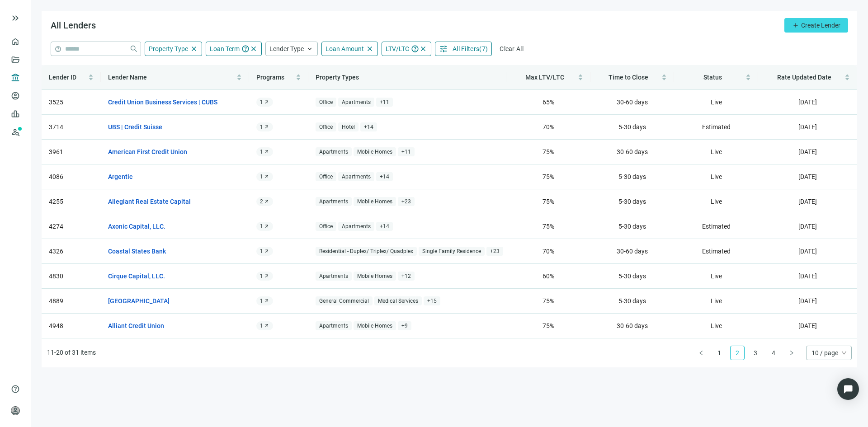 This screenshot has height=427, width=868. I want to click on span: + 15, so click(432, 302).